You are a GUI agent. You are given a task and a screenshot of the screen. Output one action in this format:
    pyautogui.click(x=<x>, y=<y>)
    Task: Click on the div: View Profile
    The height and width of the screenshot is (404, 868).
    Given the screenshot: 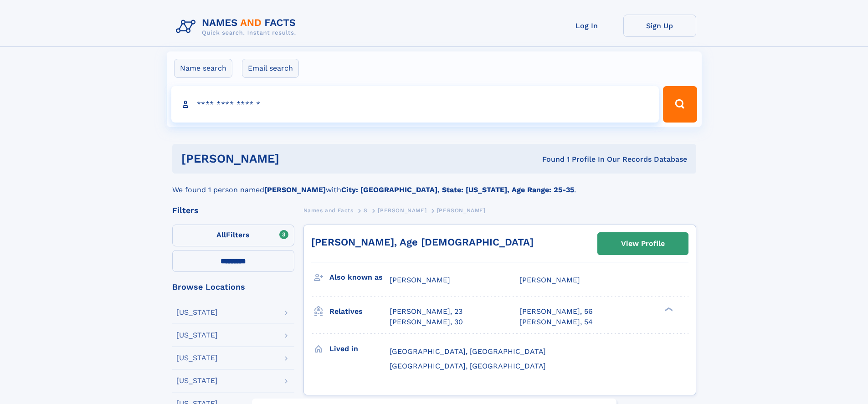 What is the action you would take?
    pyautogui.click(x=643, y=244)
    